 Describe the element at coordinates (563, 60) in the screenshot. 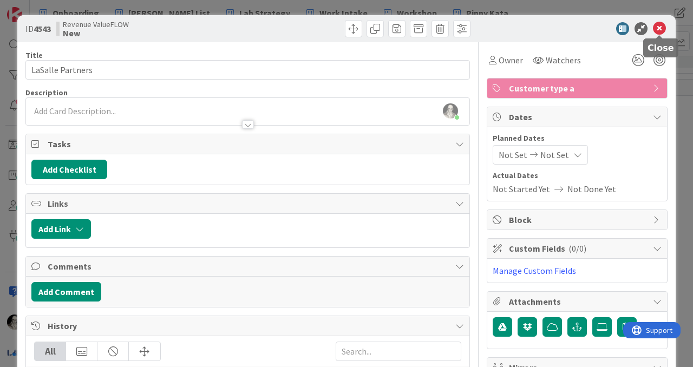

I see `span: Watchers` at that location.